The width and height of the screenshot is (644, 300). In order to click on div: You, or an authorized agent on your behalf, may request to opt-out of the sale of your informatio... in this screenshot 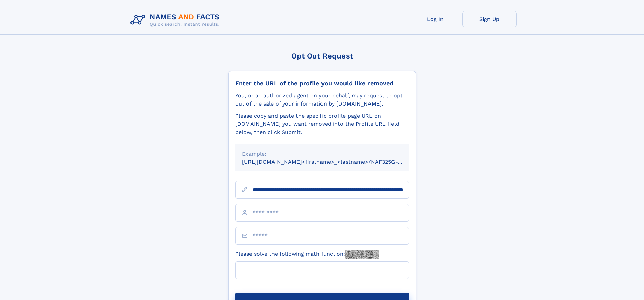, I will do `click(322, 100)`.